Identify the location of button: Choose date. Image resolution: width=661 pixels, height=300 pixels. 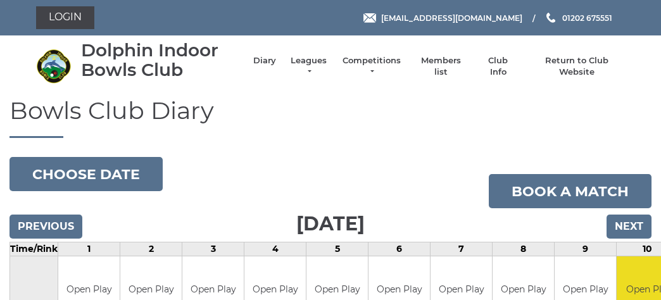
(86, 174).